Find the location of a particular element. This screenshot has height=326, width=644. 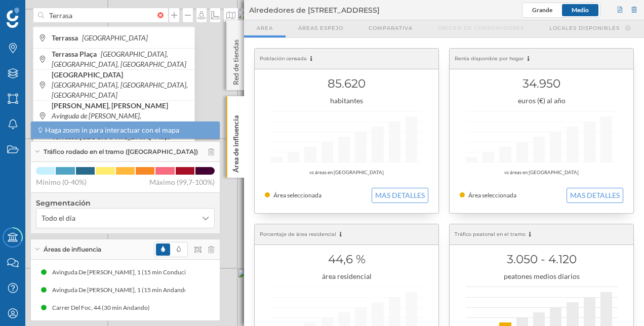

p: Red de tiendas is located at coordinates (236, 61).